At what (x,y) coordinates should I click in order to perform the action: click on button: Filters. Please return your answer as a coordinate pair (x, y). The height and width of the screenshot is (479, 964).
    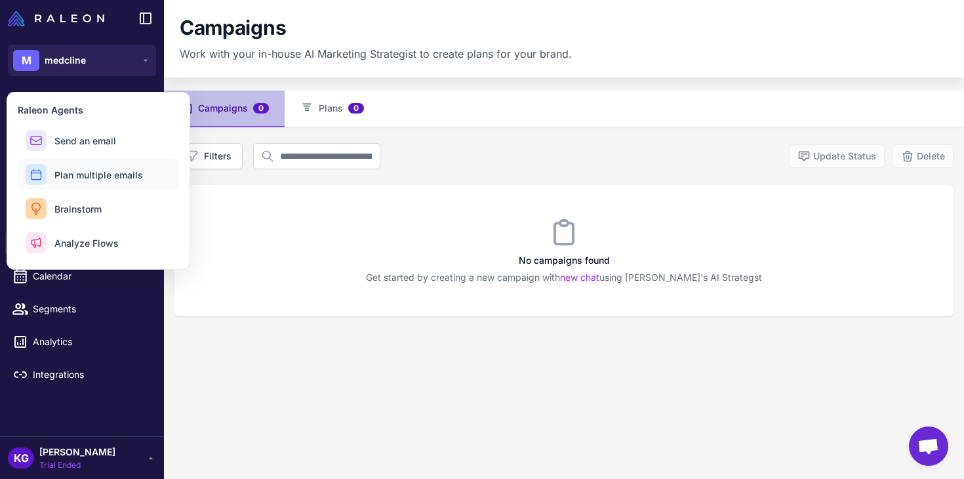
    Looking at the image, I should click on (209, 156).